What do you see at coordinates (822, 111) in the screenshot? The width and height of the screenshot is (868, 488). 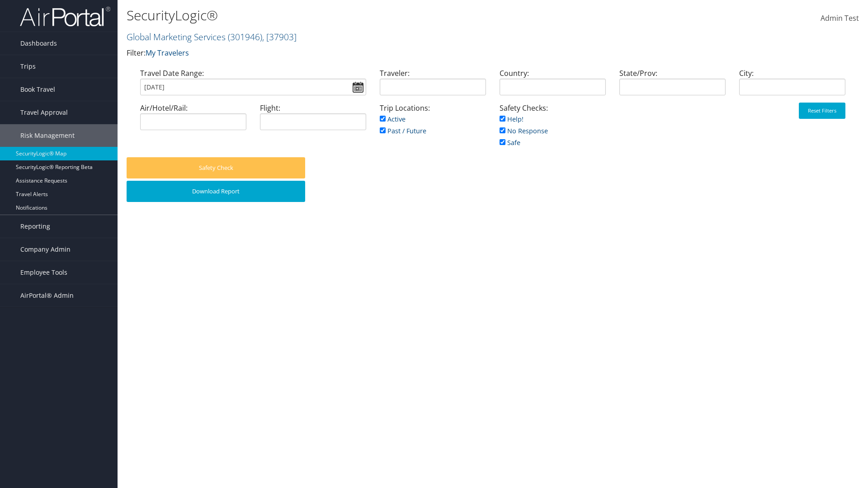 I see `button: Reset Filters` at bounding box center [822, 111].